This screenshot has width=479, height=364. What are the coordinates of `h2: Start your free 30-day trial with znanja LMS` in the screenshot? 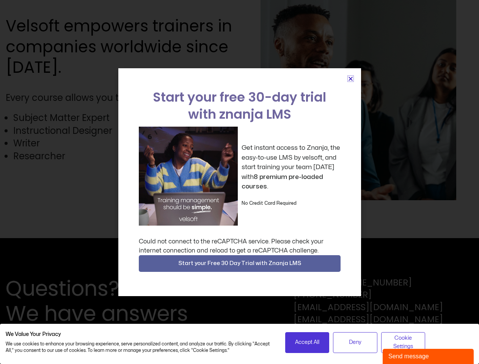 It's located at (240, 106).